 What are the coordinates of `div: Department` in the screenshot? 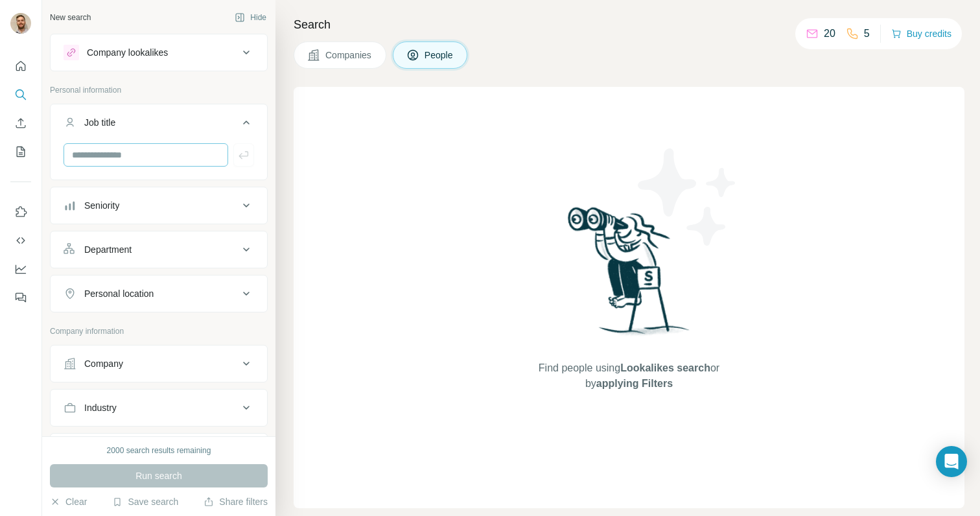 It's located at (108, 250).